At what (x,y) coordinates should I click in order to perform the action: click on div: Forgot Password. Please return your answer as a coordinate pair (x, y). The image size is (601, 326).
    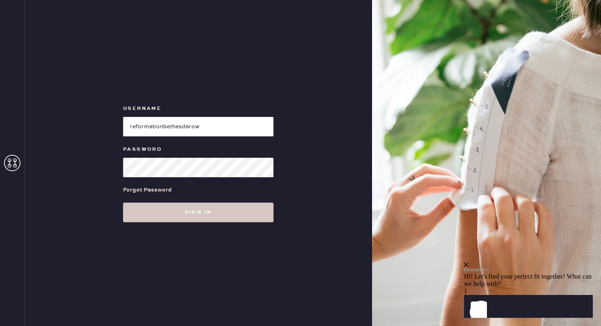
    Looking at the image, I should click on (147, 190).